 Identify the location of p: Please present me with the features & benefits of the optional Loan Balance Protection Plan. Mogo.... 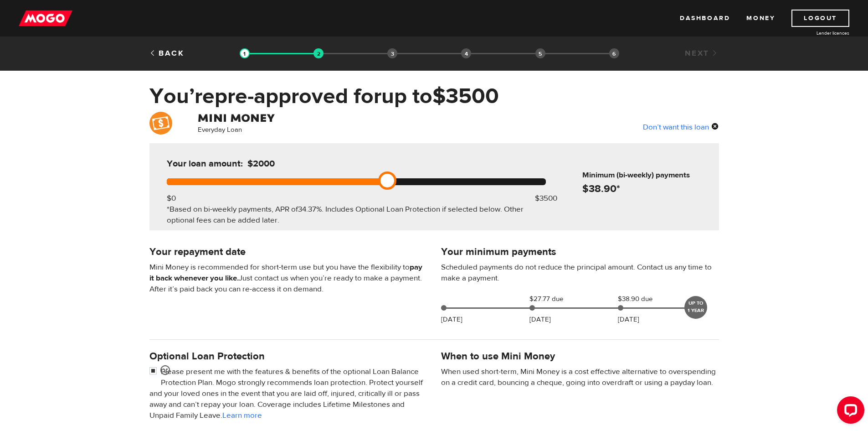
(288, 394).